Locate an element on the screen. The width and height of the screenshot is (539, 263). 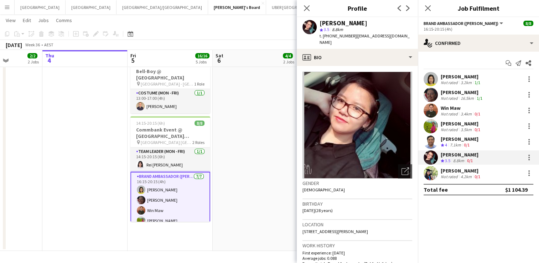
div: Open photos pop-in is located at coordinates (405, 171).